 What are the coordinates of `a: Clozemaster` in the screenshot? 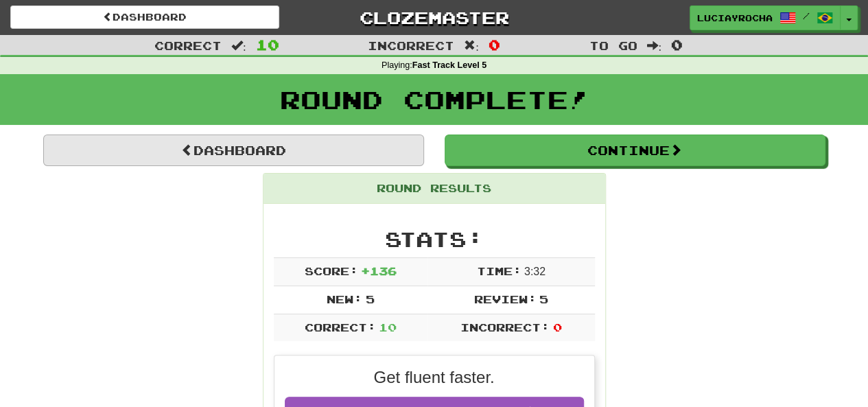 It's located at (435, 17).